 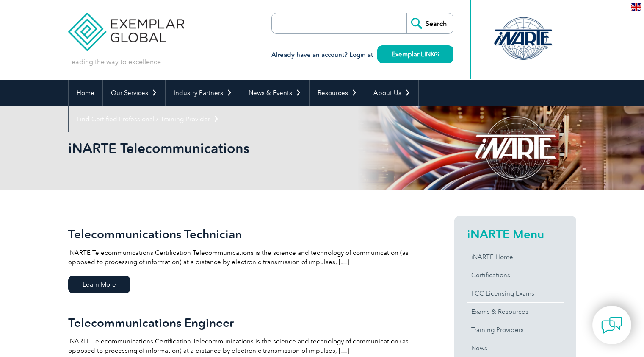 What do you see at coordinates (515, 257) in the screenshot?
I see `a: iNARTE Home` at bounding box center [515, 257].